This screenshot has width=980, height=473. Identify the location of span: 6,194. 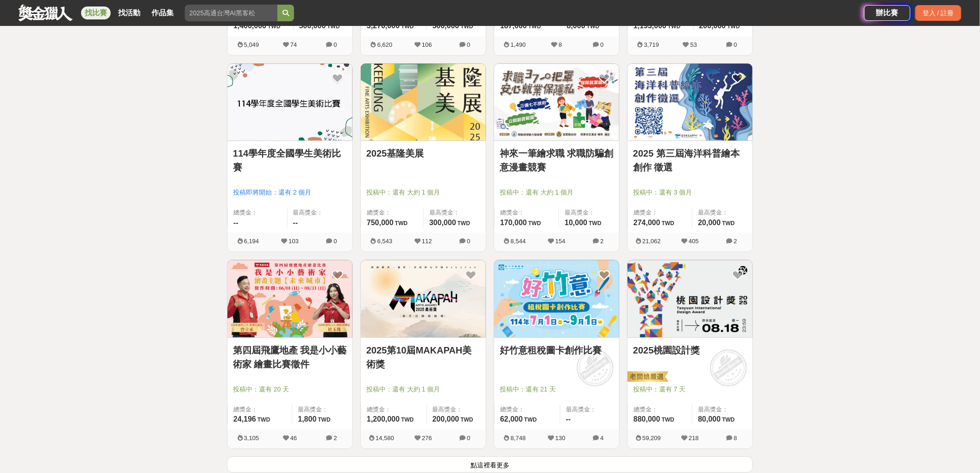
(251, 241).